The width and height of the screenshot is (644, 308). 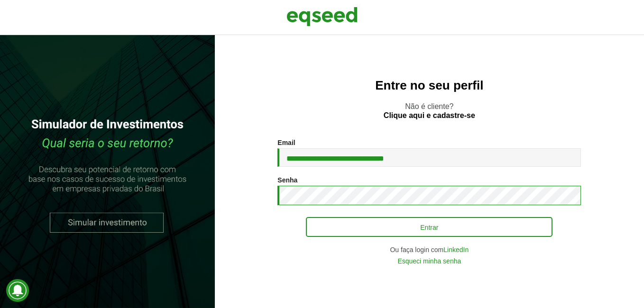 I want to click on div: Ou faça login com, so click(x=429, y=250).